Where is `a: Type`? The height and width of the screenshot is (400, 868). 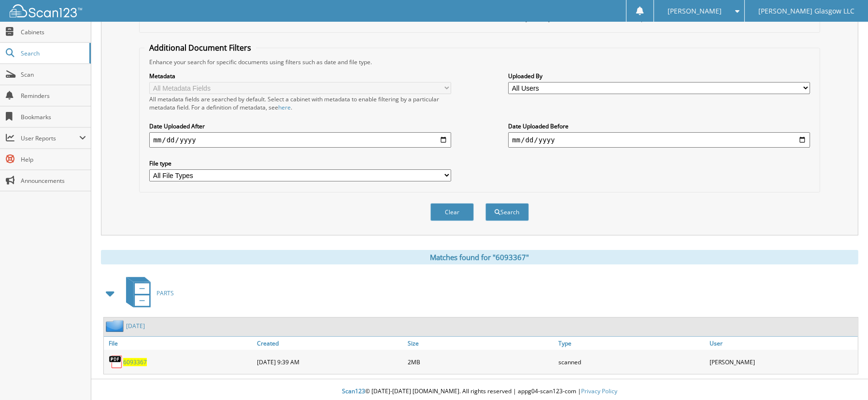
a: Type is located at coordinates (632, 343).